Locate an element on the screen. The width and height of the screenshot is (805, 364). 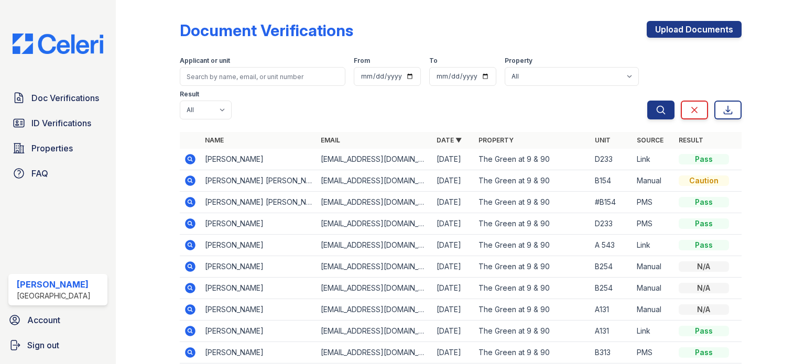
a: Name is located at coordinates (214, 140).